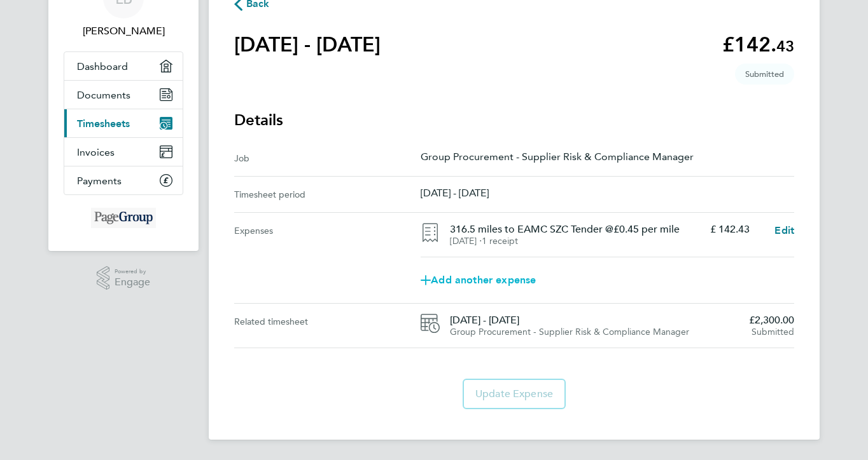  Describe the element at coordinates (327, 258) in the screenshot. I see `div: Expenses` at that location.